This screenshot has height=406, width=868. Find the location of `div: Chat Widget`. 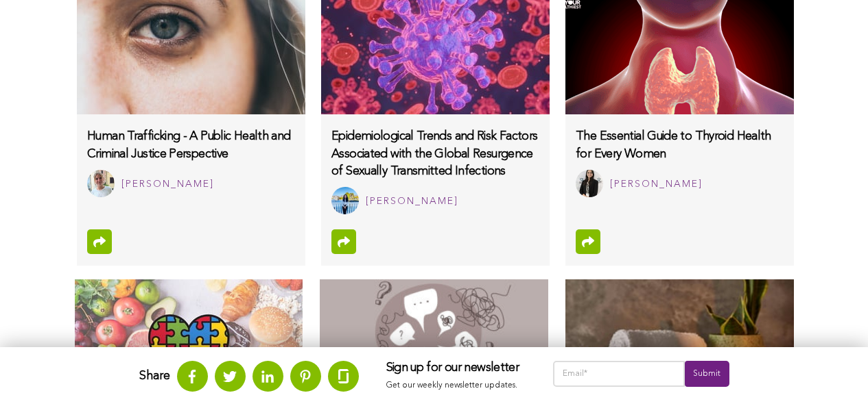

div: Chat Widget is located at coordinates (833, 373).